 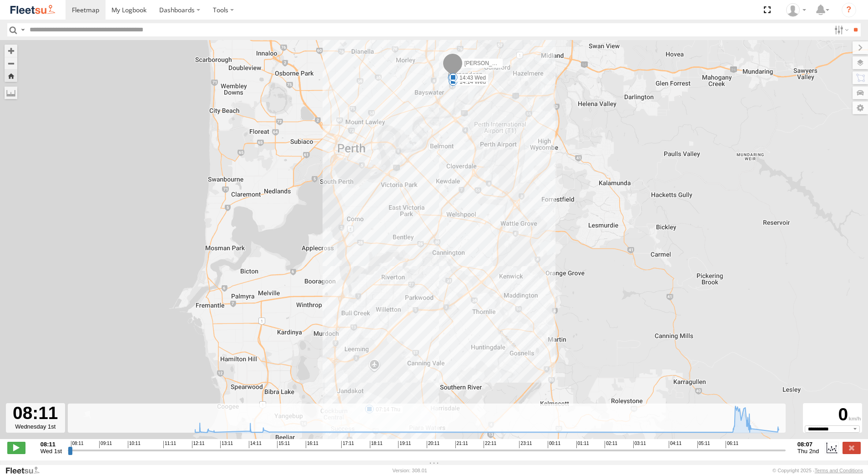 What do you see at coordinates (22, 30) in the screenshot?
I see `label: Search Query` at bounding box center [22, 30].